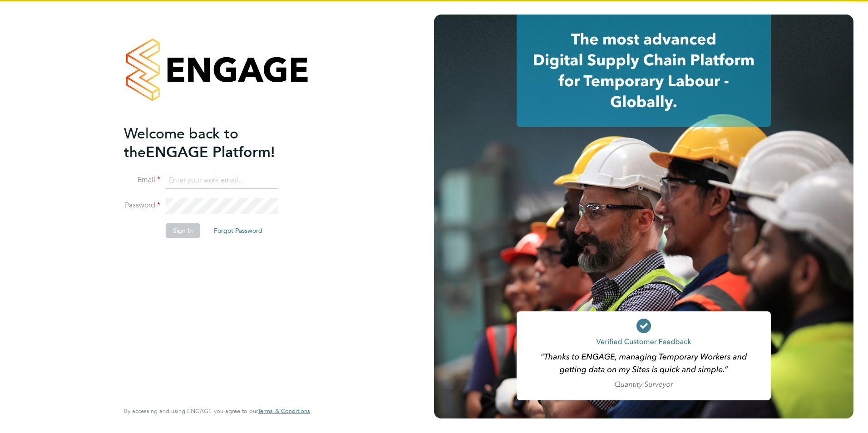  I want to click on span: Terms & Conditions, so click(284, 411).